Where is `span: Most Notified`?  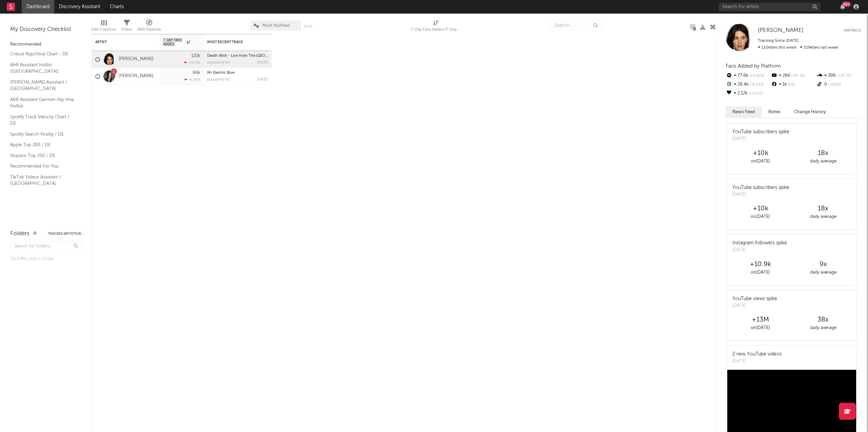 span: Most Notified is located at coordinates (276, 25).